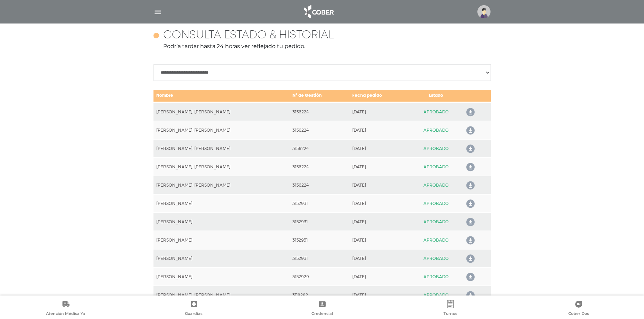  Describe the element at coordinates (578, 309) in the screenshot. I see `a: Cober Doc` at that location.